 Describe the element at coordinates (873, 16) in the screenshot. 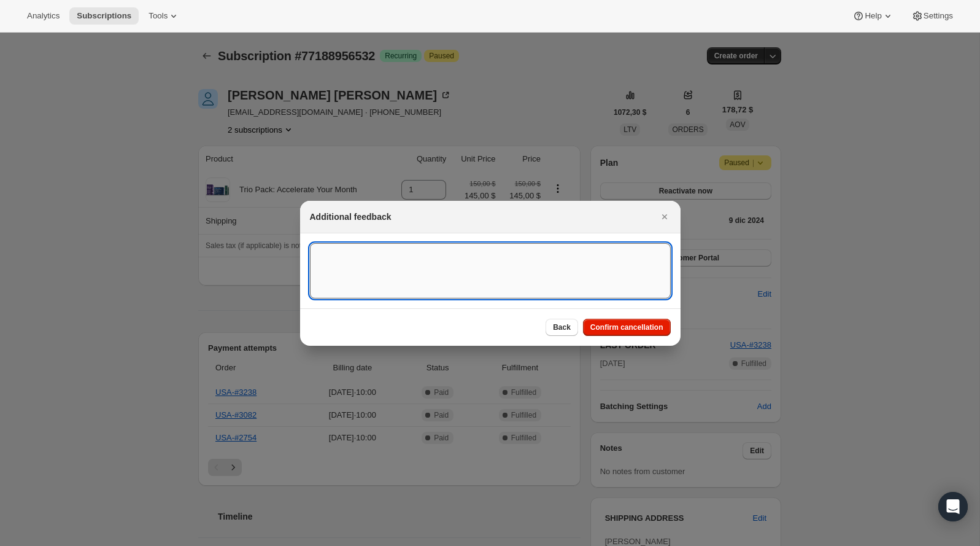

I see `button: Help` at that location.